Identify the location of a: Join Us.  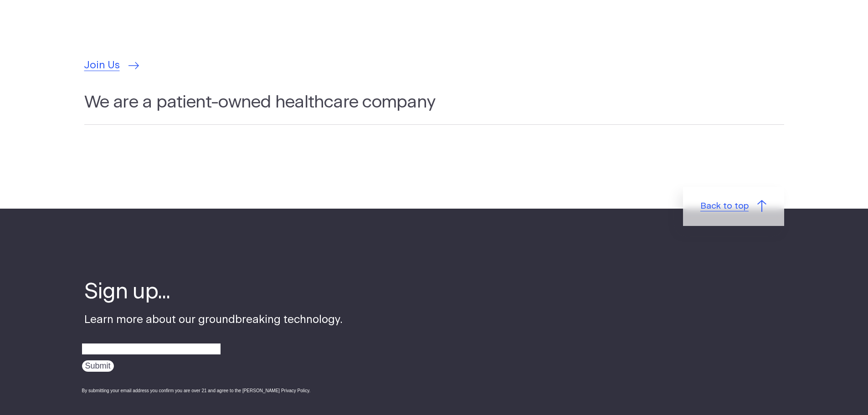
(112, 65).